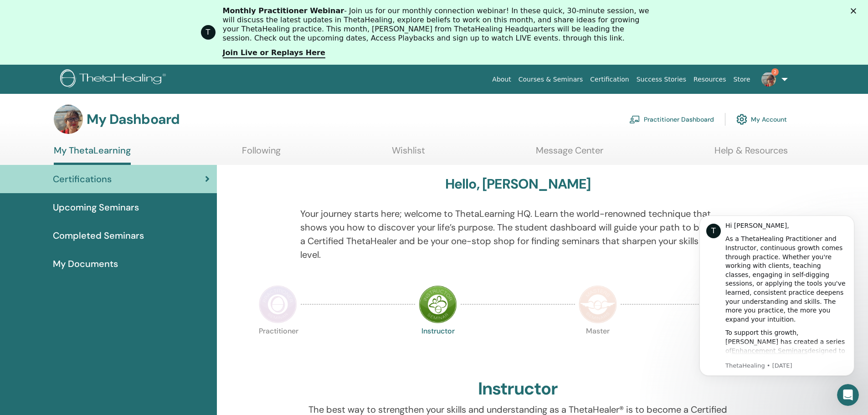  I want to click on div: message notification from ThetaHealing, 5d ago. Hi Elena, As a ThetaHealing Practitioner and Inst..., so click(92, 92).